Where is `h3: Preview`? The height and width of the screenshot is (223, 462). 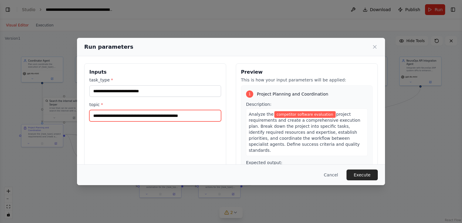
h3: Preview is located at coordinates (307, 72).